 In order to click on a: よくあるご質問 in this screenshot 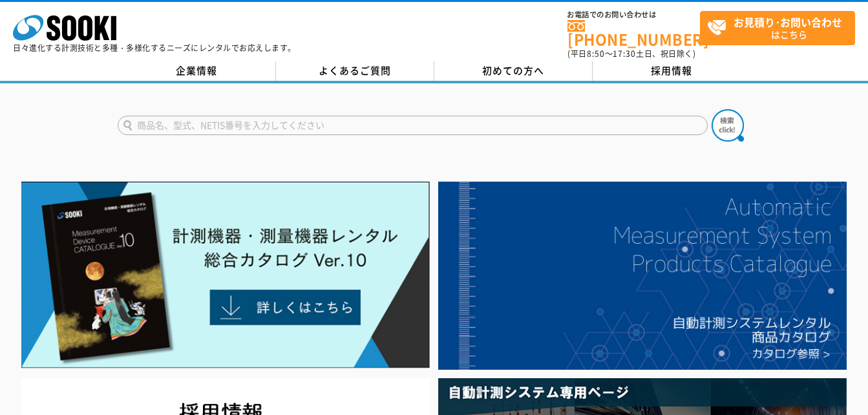, I will do `click(355, 71)`.